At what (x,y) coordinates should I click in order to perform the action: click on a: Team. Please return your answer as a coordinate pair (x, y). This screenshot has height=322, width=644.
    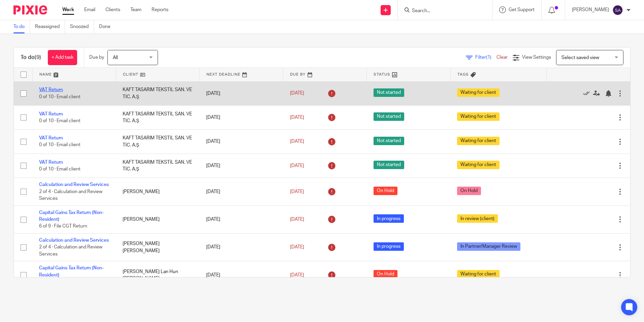
    Looking at the image, I should click on (136, 10).